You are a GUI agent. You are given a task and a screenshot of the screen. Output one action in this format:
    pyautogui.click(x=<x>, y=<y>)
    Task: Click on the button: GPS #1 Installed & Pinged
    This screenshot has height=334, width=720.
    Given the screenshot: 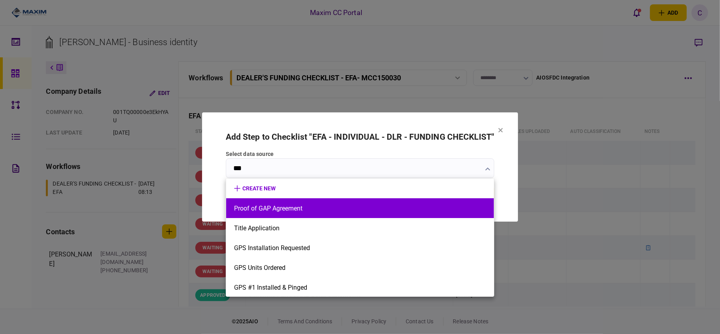 What is the action you would take?
    pyautogui.click(x=360, y=287)
    